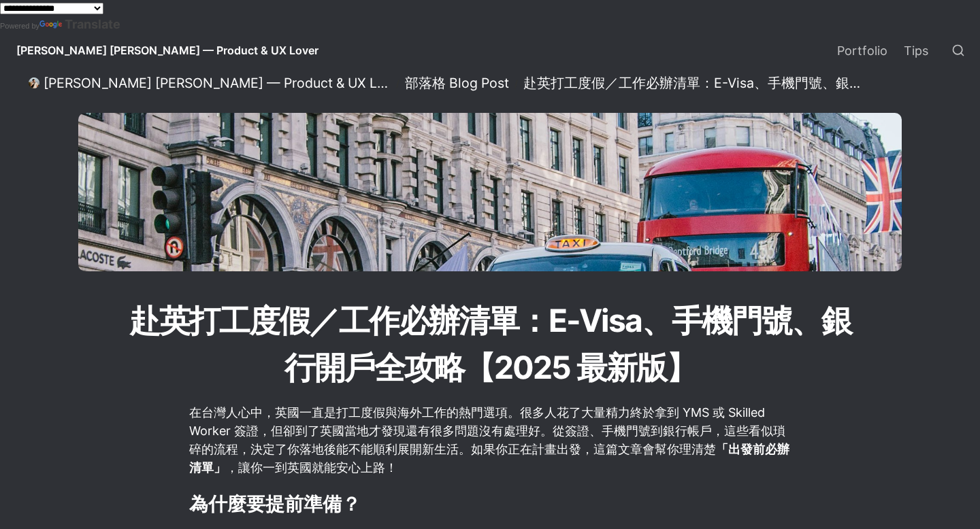 The width and height of the screenshot is (980, 529). Describe the element at coordinates (457, 83) in the screenshot. I see `div: 部落格 Blog Post` at that location.